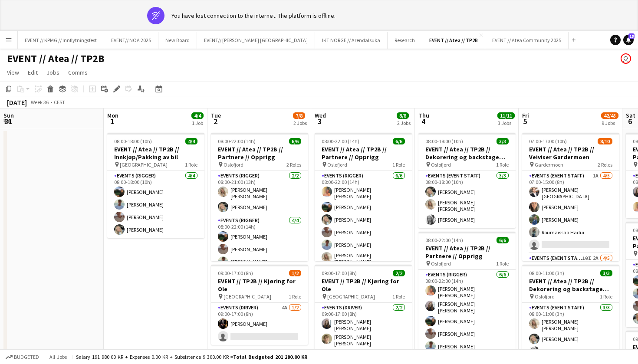 This screenshot has width=638, height=364. I want to click on div: 08:00-22:00 (14h)6/6EVENT // Atea // TP2B // Partnere // Opprigg Oslofjord2 RolesEvents (Rigger)2..., so click(260, 197).